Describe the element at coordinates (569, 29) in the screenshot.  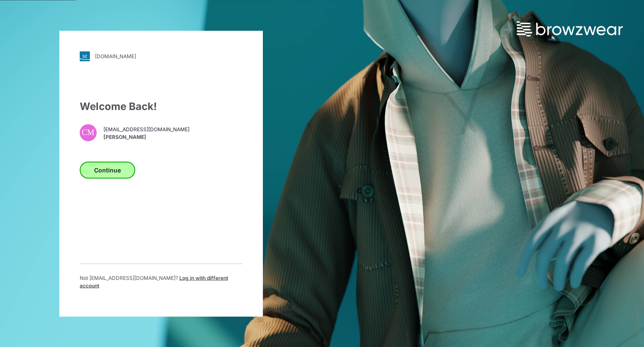
I see `img: browzwear-logo.73288ffb.svg` at that location.